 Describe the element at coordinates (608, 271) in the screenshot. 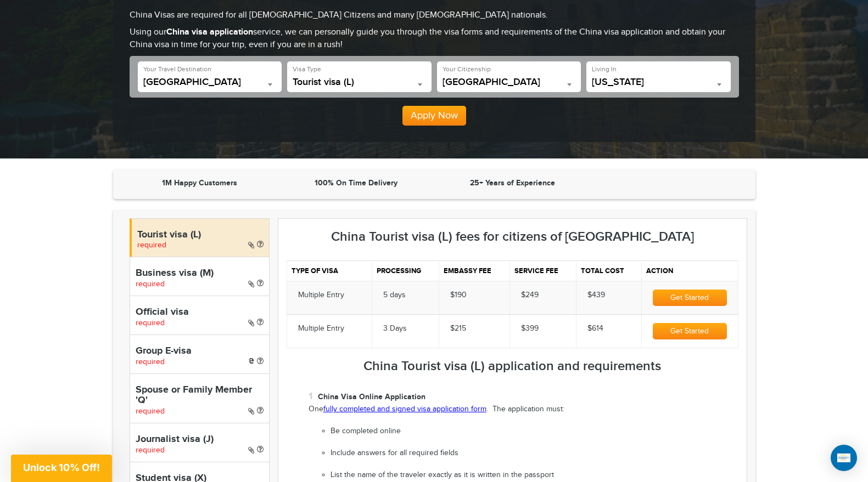

I see `th: Total cost` at that location.